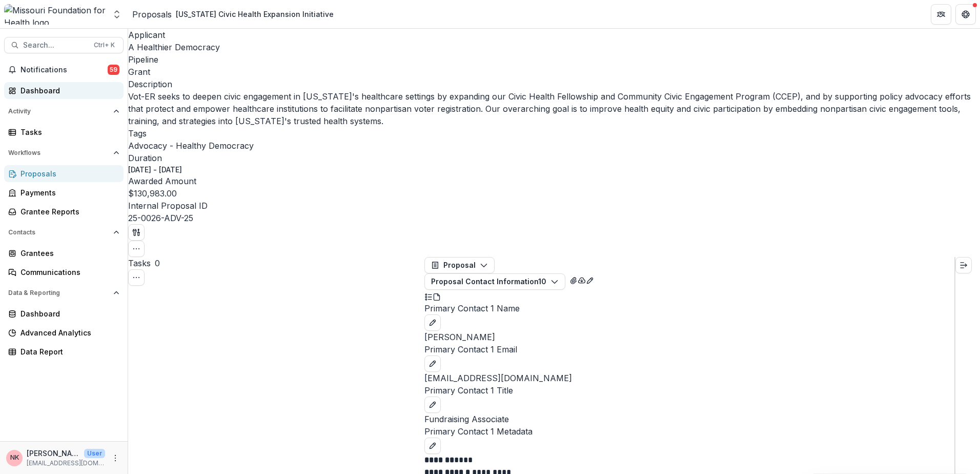 Image resolution: width=980 pixels, height=474 pixels. Describe the element at coordinates (55, 45) in the screenshot. I see `span: Search...` at that location.